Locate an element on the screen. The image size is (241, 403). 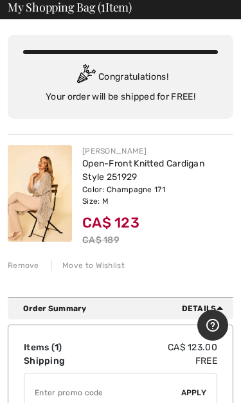
span: CA$ 123 is located at coordinates (110, 222).